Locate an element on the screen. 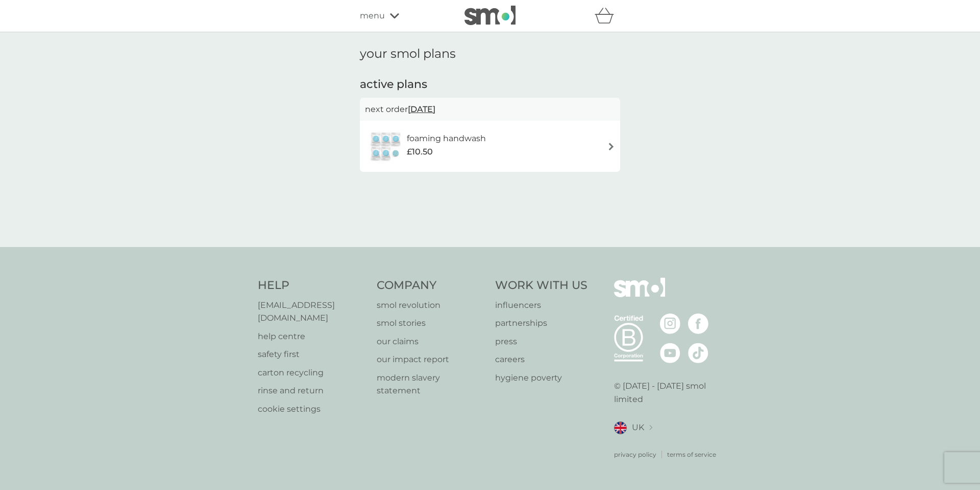  a: our impact report is located at coordinates (431, 359).